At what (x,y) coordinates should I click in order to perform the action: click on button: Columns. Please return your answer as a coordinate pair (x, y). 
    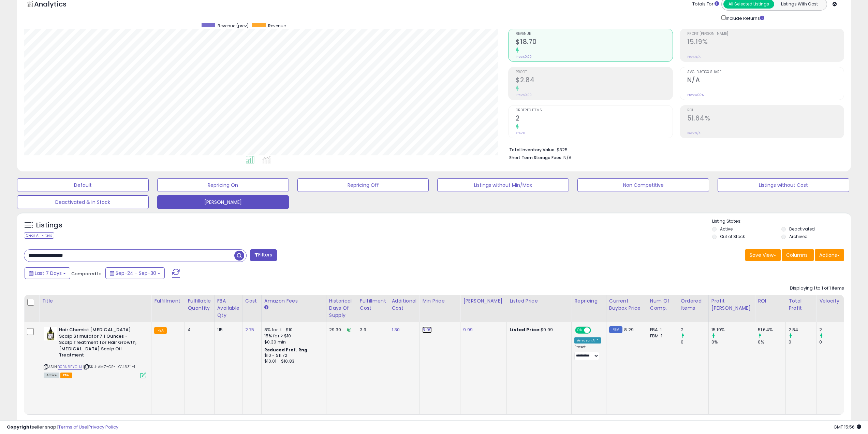
    Looking at the image, I should click on (798, 255).